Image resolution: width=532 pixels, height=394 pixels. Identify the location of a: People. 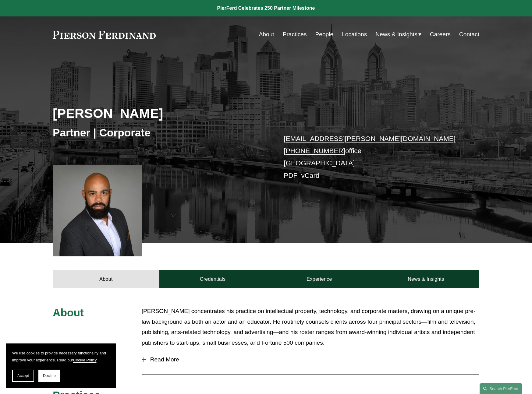
(324, 34).